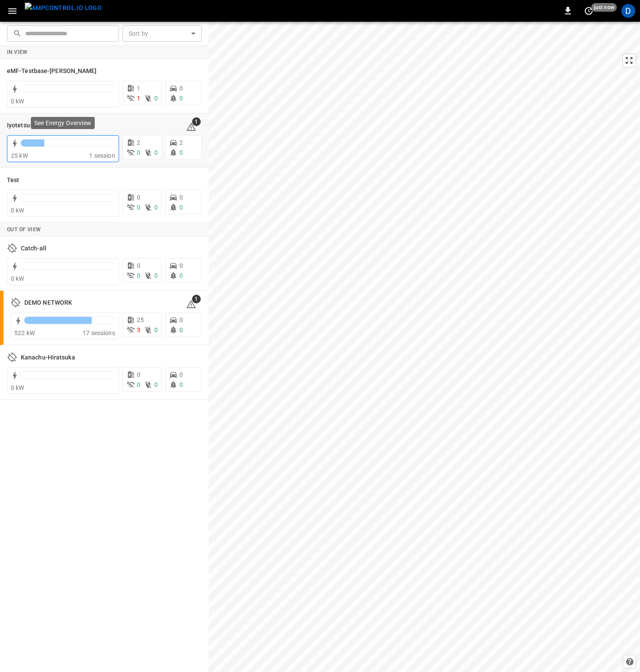  I want to click on h6: eMF-Testbase-Musashimurayama, so click(52, 71).